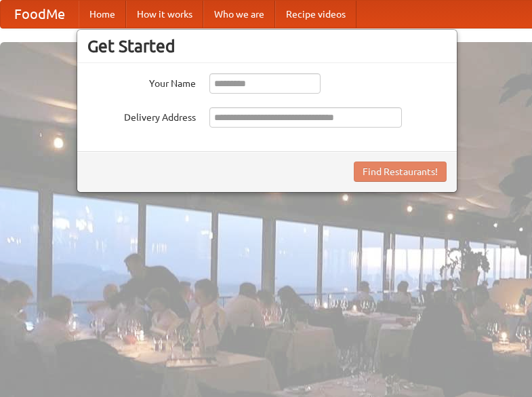  What do you see at coordinates (315, 14) in the screenshot?
I see `a: Recipe videos` at bounding box center [315, 14].